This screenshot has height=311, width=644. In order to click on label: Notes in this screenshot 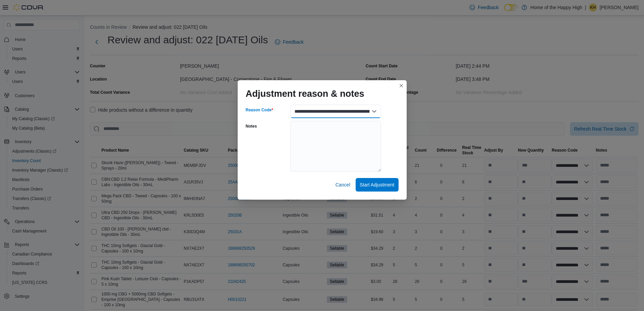, I will do `click(251, 126)`.